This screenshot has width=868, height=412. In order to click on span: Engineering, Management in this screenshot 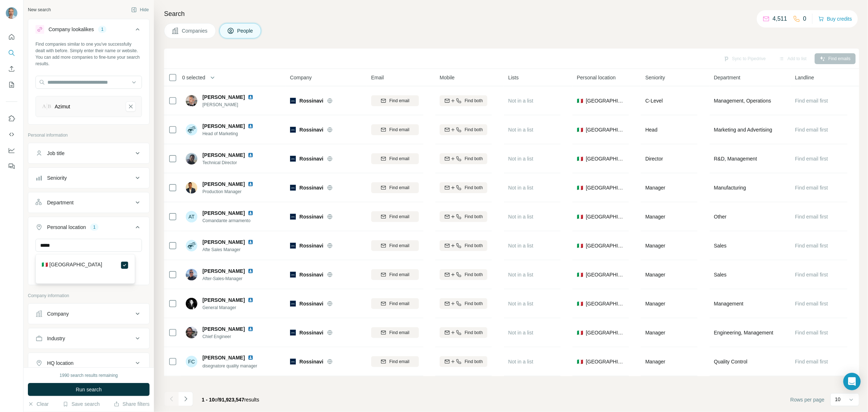, I will do `click(744, 333)`.